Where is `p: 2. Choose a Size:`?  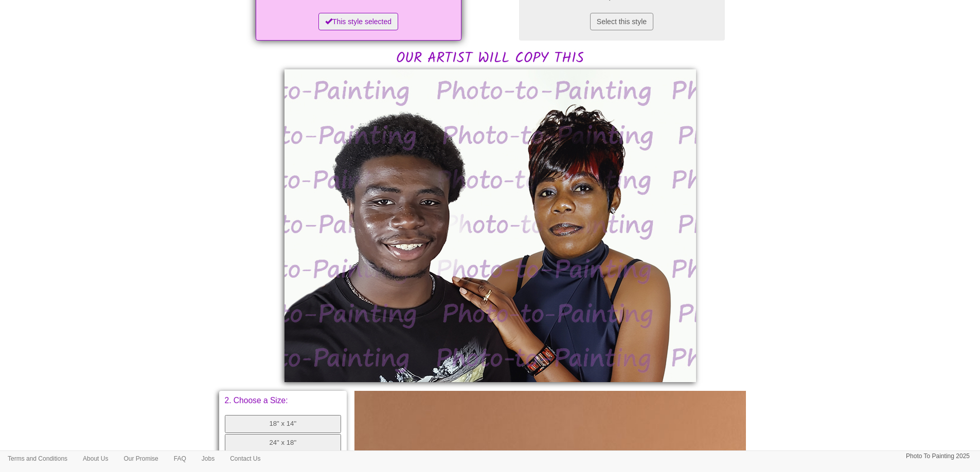
p: 2. Choose a Size: is located at coordinates (283, 401).